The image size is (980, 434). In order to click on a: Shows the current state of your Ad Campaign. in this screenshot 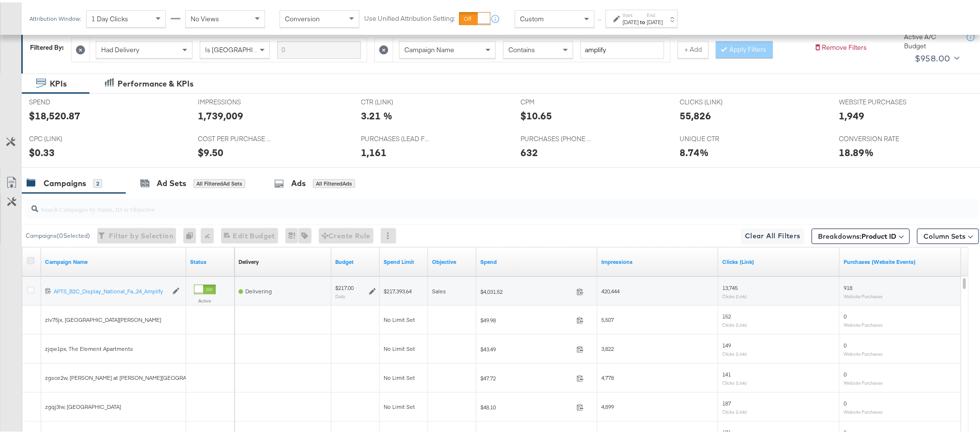, I will do `click(211, 259)`.